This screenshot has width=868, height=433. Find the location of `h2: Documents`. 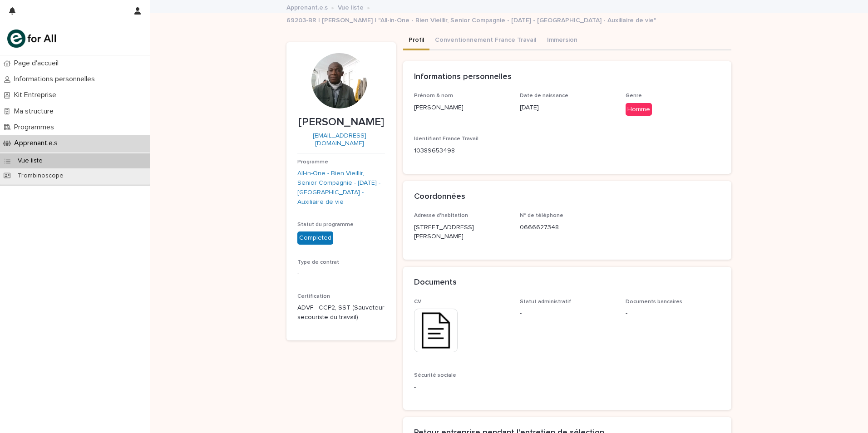

h2: Documents is located at coordinates (435, 283).